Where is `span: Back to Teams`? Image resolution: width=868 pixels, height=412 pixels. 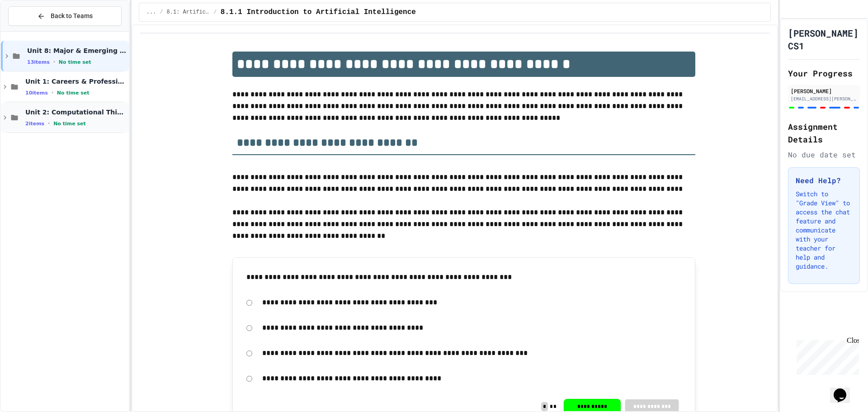
span: Back to Teams is located at coordinates (71, 16).